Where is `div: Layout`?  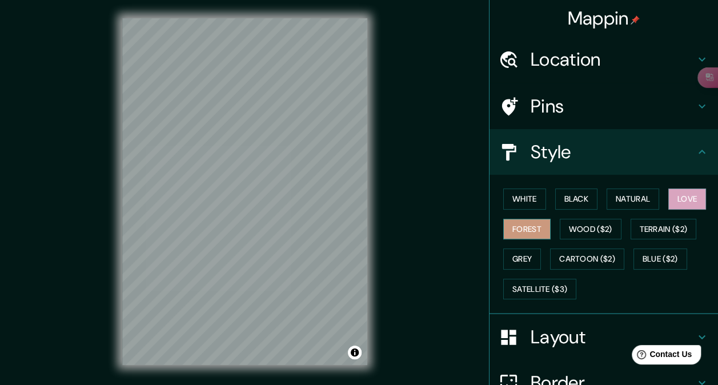 div: Layout is located at coordinates (604, 337).